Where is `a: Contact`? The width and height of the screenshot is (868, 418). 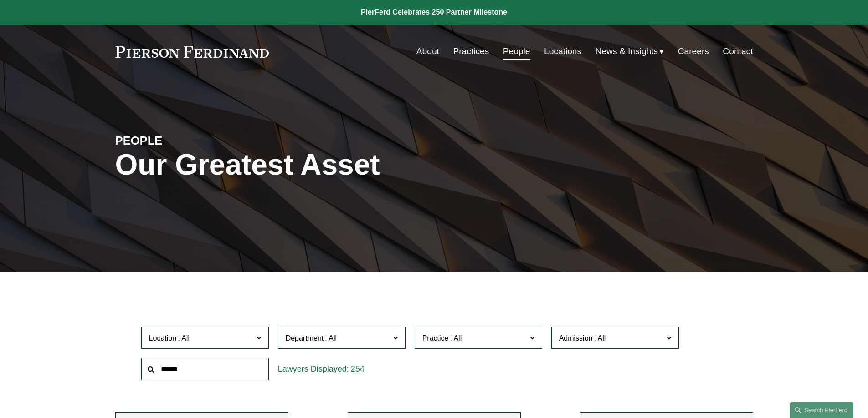 a: Contact is located at coordinates (738, 51).